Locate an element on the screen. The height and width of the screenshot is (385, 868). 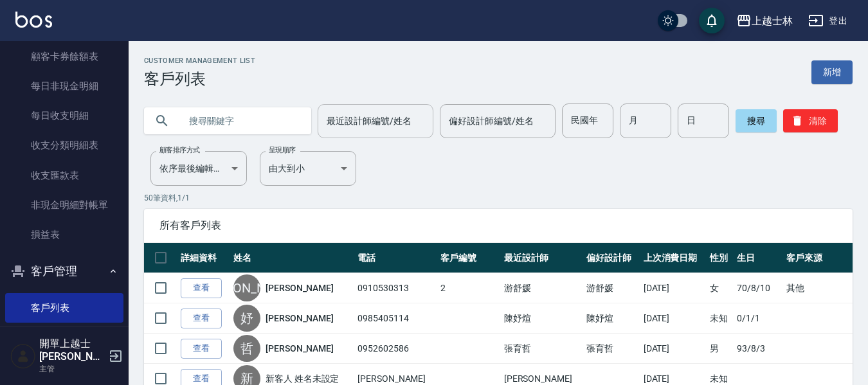
td: 70/8/10 is located at coordinates (758, 288).